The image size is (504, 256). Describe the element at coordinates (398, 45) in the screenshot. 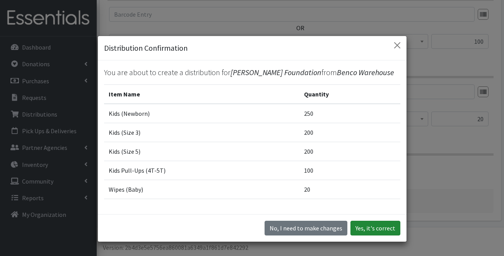

I see `button: Close` at that location.